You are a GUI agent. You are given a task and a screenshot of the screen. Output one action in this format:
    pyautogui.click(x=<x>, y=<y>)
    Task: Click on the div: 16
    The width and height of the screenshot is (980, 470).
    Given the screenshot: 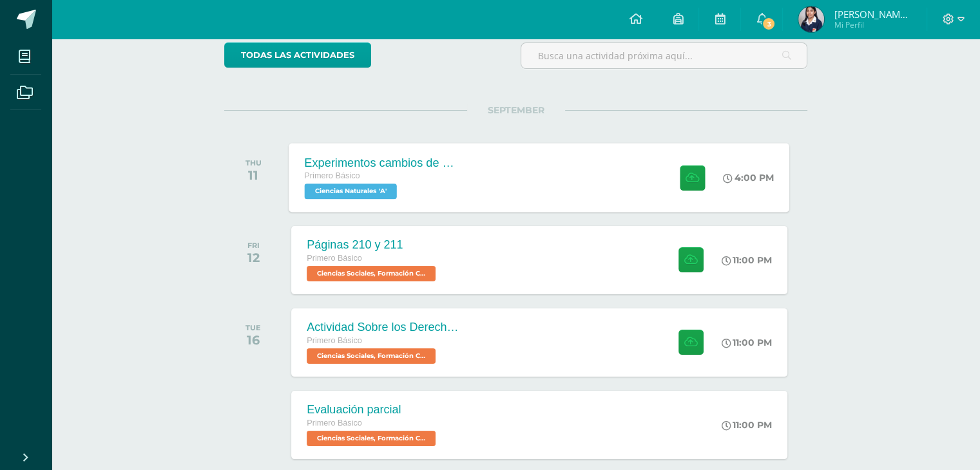 What is the action you would take?
    pyautogui.click(x=253, y=340)
    